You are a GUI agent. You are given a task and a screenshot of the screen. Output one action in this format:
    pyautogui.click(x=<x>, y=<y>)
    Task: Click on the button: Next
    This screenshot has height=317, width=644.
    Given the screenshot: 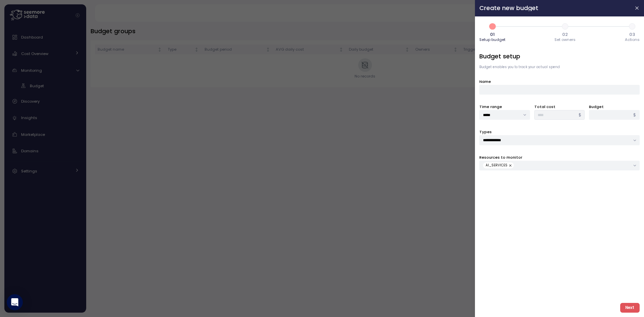 What is the action you would take?
    pyautogui.click(x=630, y=308)
    